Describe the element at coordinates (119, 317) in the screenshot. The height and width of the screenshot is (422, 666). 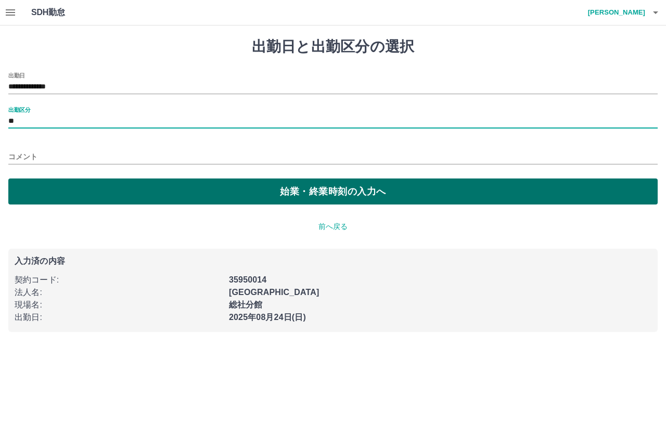
I see `p: 出勤日 :` at that location.